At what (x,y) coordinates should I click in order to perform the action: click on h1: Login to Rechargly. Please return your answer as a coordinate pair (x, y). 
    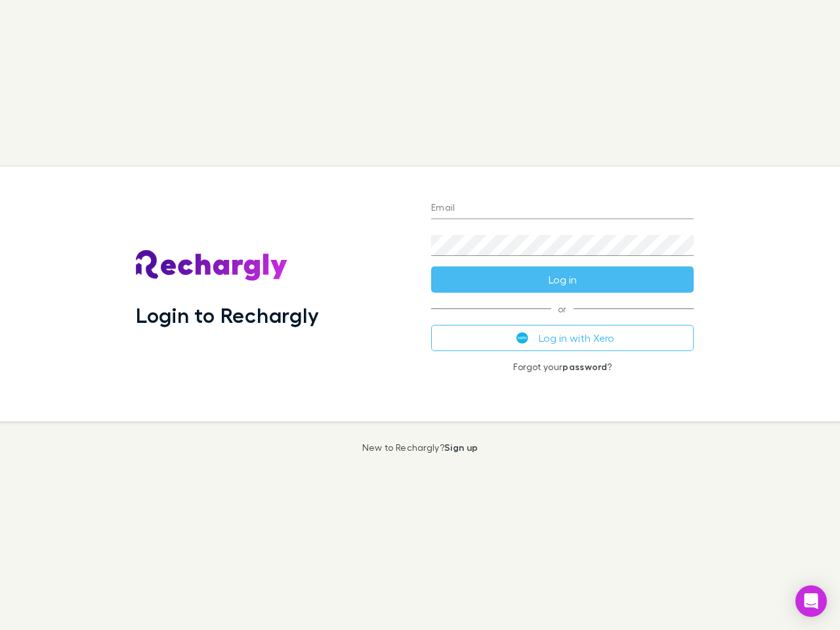
    Looking at the image, I should click on (227, 315).